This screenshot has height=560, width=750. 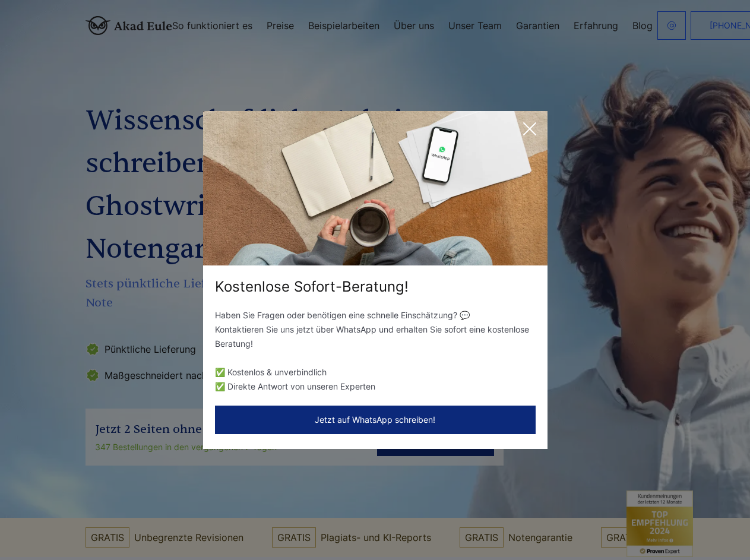 I want to click on a: Garantien, so click(x=538, y=25).